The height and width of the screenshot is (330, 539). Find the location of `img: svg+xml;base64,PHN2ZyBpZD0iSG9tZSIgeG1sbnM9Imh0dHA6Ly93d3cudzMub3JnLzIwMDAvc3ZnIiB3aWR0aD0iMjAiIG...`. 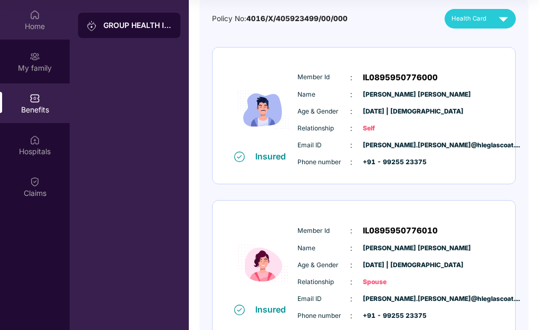

img: svg+xml;base64,PHN2ZyBpZD0iSG9tZSIgeG1sbnM9Imh0dHA6Ly93d3cudzMub3JnLzIwMDAvc3ZnIiB3aWR0aD0iMjAiIG... is located at coordinates (35, 15).